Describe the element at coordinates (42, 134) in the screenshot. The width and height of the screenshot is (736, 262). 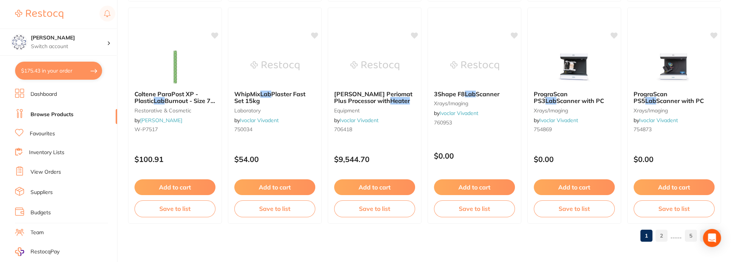
I see `a: Favourites` at that location.